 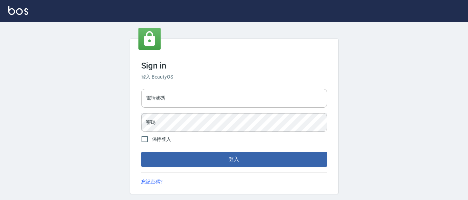 What do you see at coordinates (234, 160) in the screenshot?
I see `button: 登入` at bounding box center [234, 160].